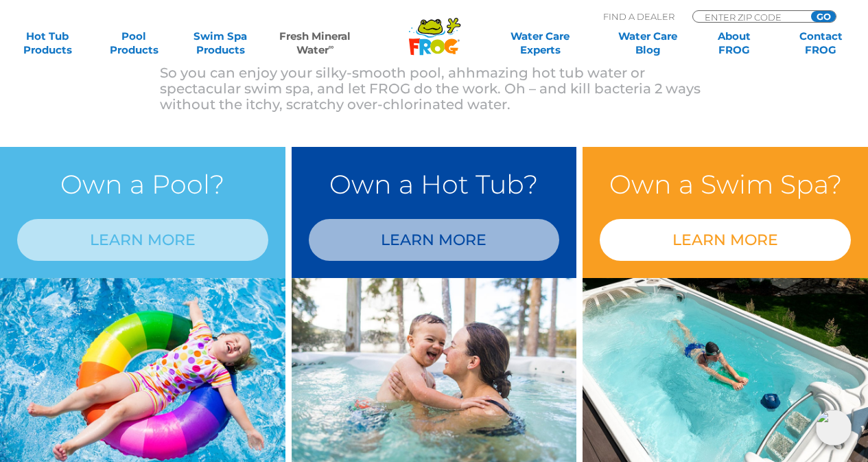  Describe the element at coordinates (315, 44) in the screenshot. I see `a: Fresh MineralWater∞` at that location.